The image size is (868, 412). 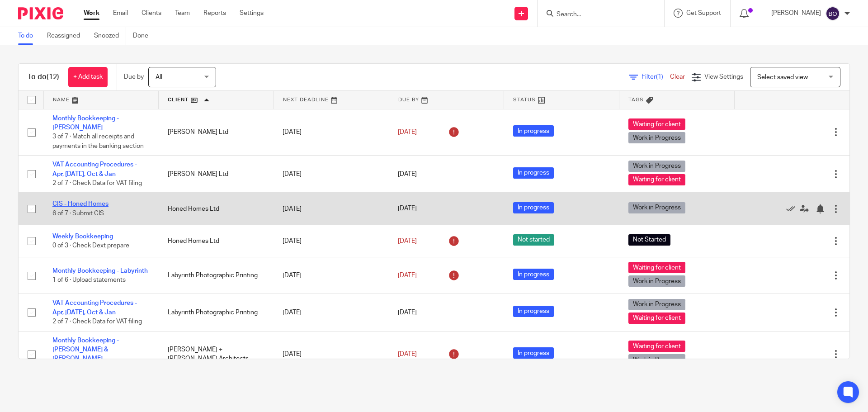 What do you see at coordinates (793, 209) in the screenshot?
I see `a: Mark as done` at bounding box center [793, 209].